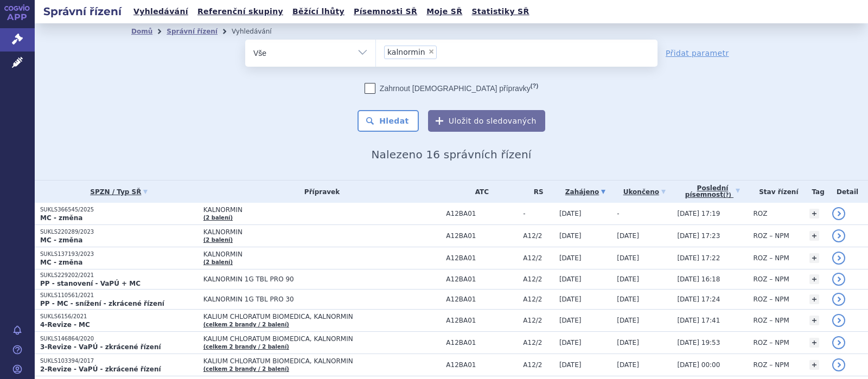 This screenshot has height=379, width=868. What do you see at coordinates (644, 192) in the screenshot?
I see `a: Ukončeno` at bounding box center [644, 192].